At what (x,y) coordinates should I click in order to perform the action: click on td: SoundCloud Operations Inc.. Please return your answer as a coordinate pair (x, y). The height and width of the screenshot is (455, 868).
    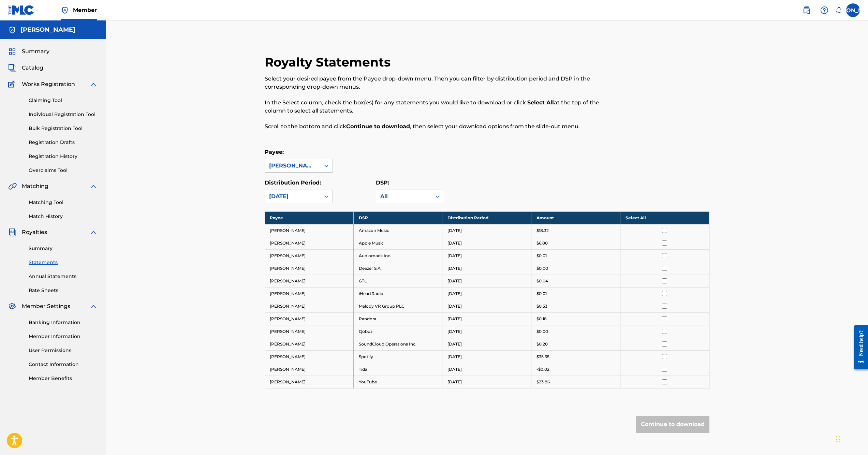
    Looking at the image, I should click on (398, 344).